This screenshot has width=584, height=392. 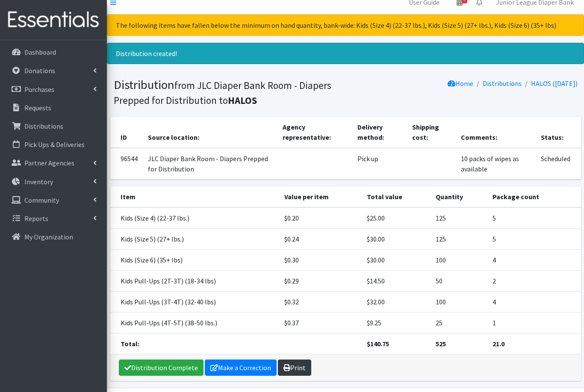 I want to click on p: Reports, so click(x=36, y=218).